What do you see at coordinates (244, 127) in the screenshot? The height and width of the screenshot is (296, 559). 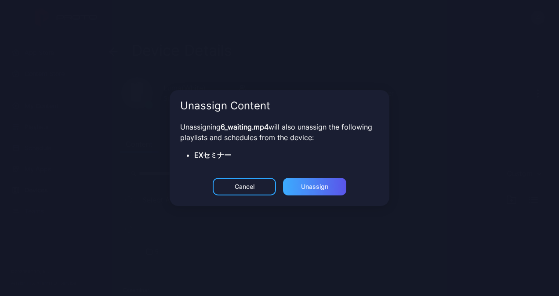 I see `strong: 6_waiting.mp4` at bounding box center [244, 127].